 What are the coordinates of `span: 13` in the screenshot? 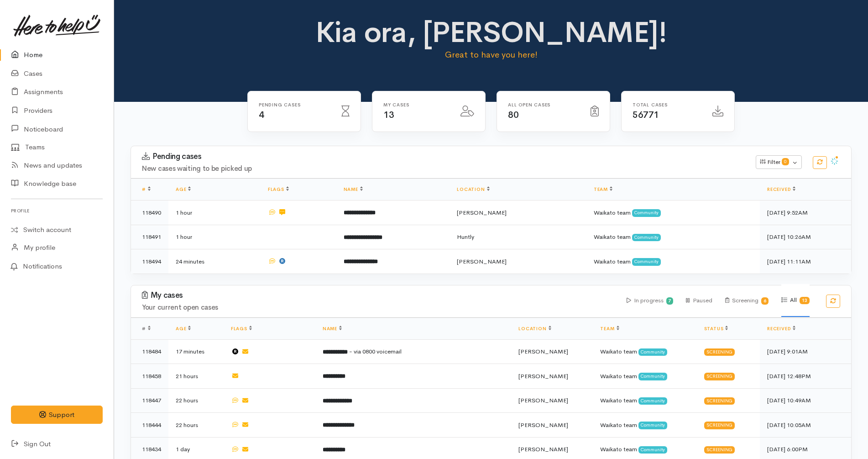 It's located at (389, 115).